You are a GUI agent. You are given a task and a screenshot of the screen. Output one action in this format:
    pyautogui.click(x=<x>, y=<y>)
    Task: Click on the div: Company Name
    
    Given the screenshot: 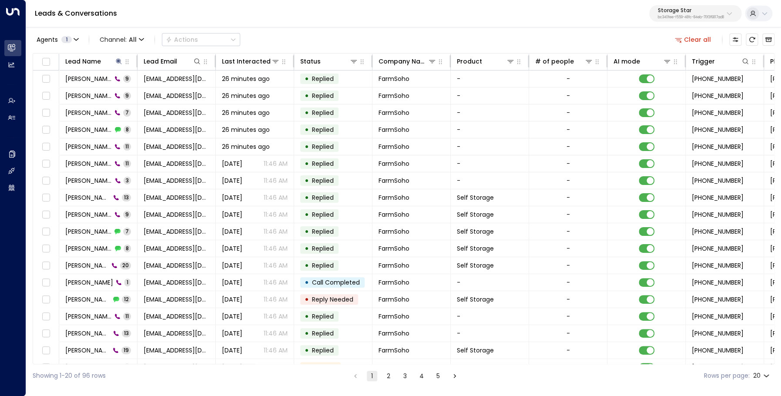 What is the action you would take?
    pyautogui.click(x=403, y=61)
    